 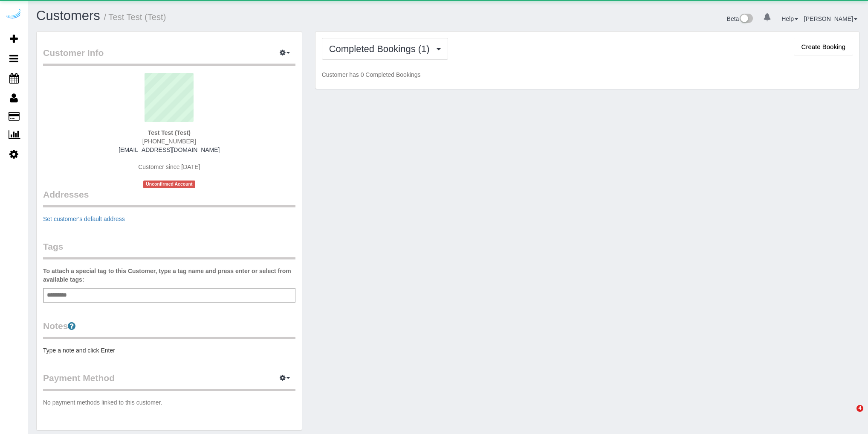 I want to click on a: Set customer's default address, so click(x=84, y=219).